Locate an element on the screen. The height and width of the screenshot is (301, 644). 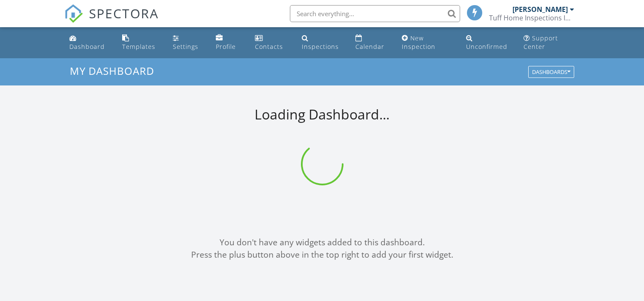
div: Profile is located at coordinates (226, 46).